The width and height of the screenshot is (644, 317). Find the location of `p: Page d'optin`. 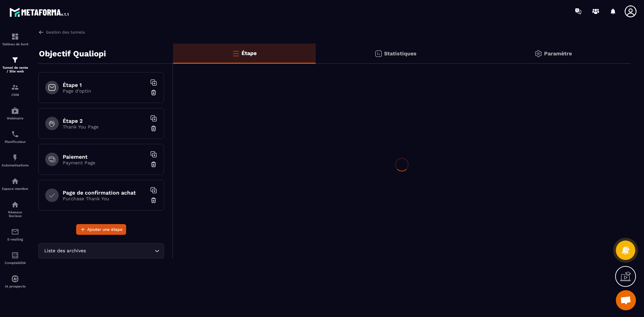

p: Page d'optin is located at coordinates (105, 91).